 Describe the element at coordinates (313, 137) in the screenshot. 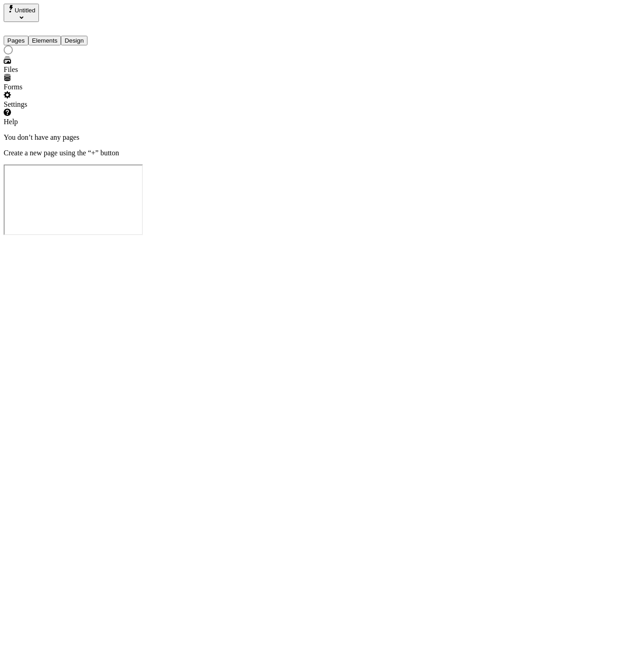

I see `p: You don’t have any pages` at that location.